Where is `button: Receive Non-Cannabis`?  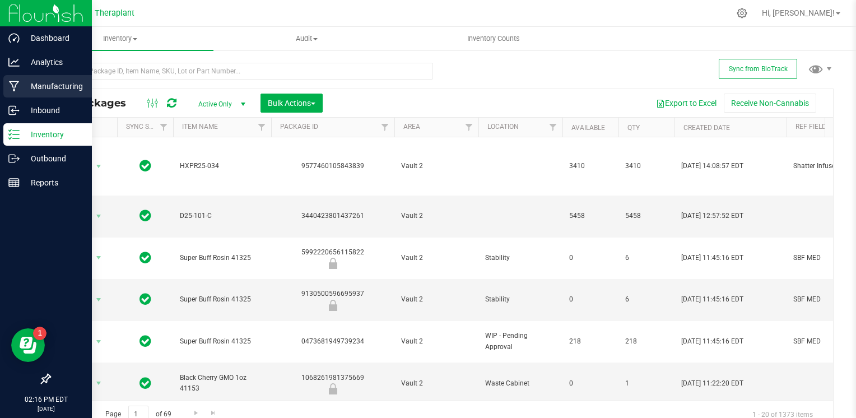 button: Receive Non-Cannabis is located at coordinates (770, 103).